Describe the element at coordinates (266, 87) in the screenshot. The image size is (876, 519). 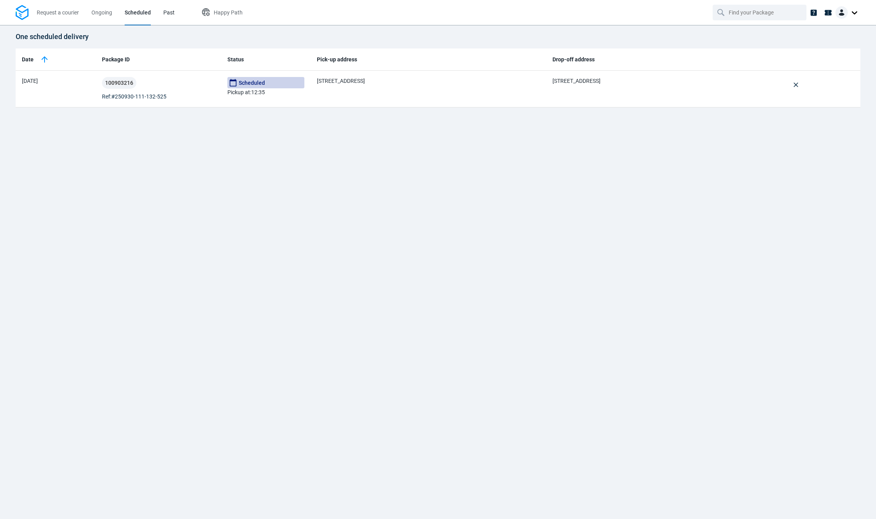
I see `p: Pickup at :` at that location.